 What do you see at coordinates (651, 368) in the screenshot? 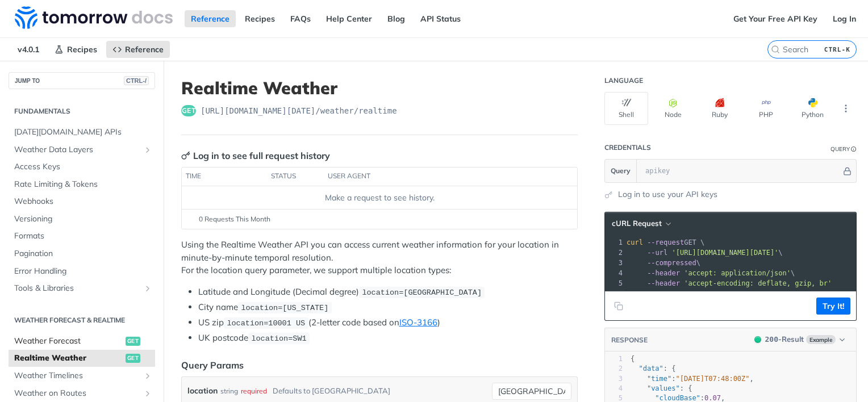
I see `span: "data"` at bounding box center [651, 368].